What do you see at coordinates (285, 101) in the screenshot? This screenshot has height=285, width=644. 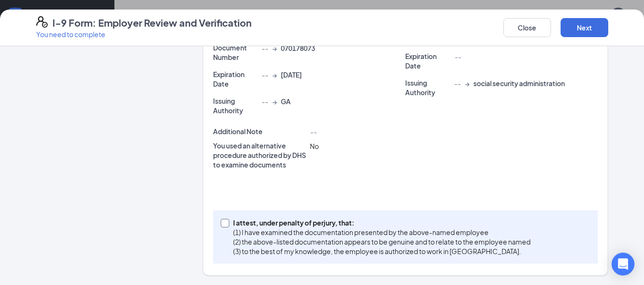 I see `span: GA` at bounding box center [285, 101].